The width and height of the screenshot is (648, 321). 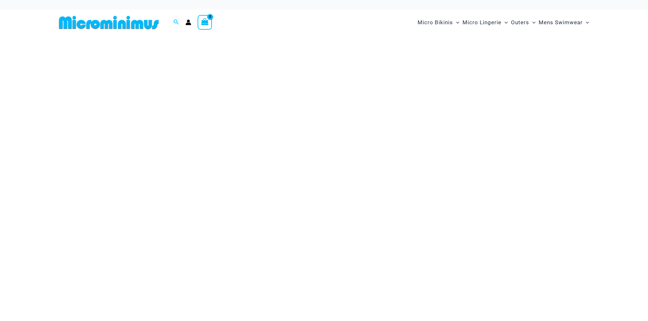 What do you see at coordinates (503, 22) in the screenshot?
I see `nav: Site Navigation` at bounding box center [503, 22].